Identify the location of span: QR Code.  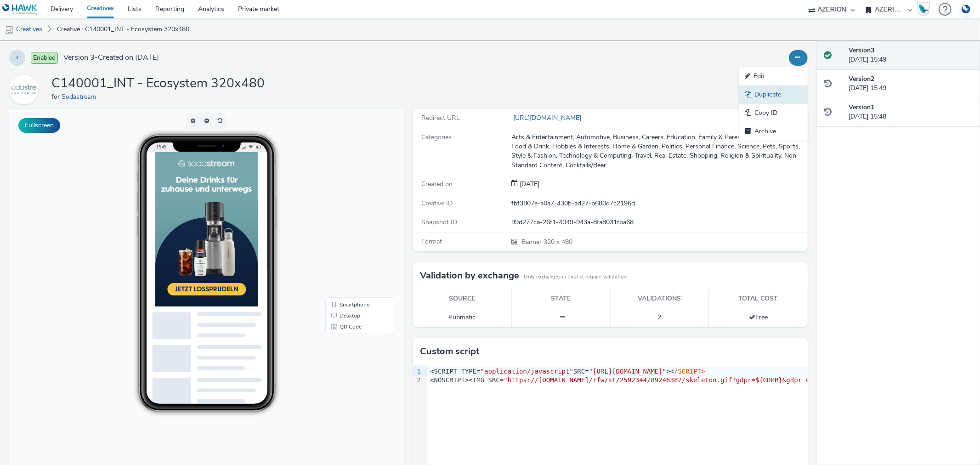
(341, 217).